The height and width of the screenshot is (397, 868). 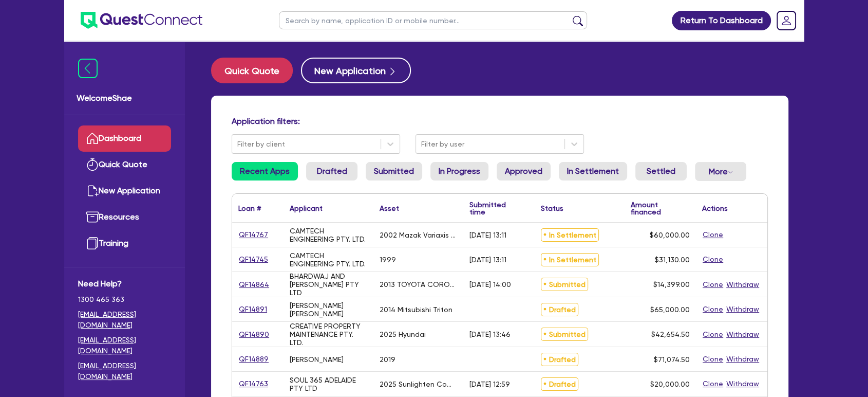 What do you see at coordinates (670, 384) in the screenshot?
I see `span: $20,000.00` at bounding box center [670, 384].